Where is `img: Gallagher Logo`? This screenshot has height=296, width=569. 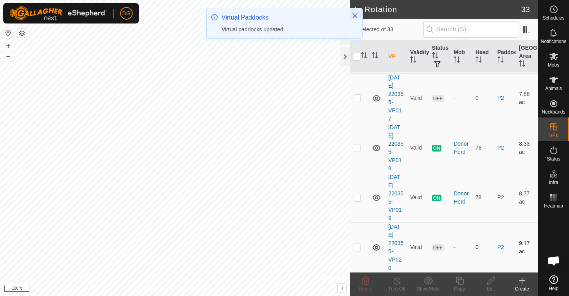 img: Gallagher Logo is located at coordinates (58, 13).